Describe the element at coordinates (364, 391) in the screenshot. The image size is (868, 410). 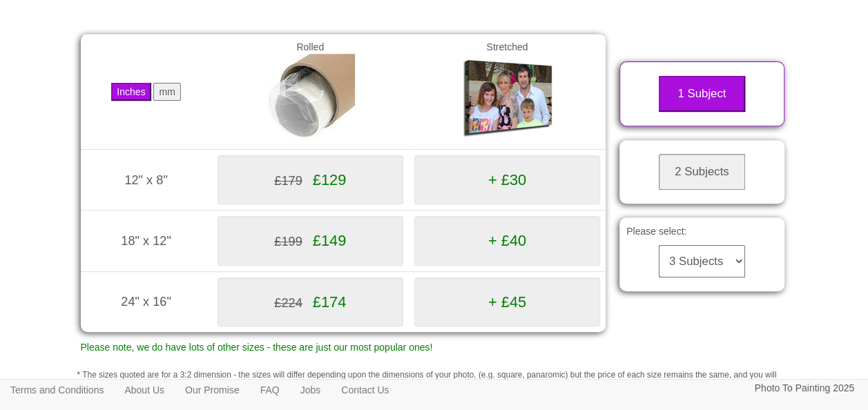
I see `a: Contact Us` at that location.